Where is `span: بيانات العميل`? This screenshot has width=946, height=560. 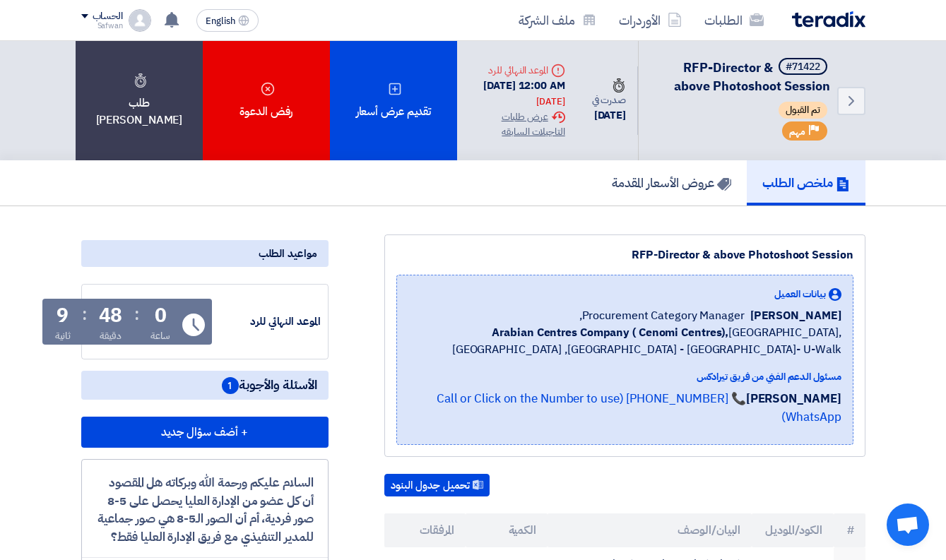
span: بيانات العميل is located at coordinates (800, 293).